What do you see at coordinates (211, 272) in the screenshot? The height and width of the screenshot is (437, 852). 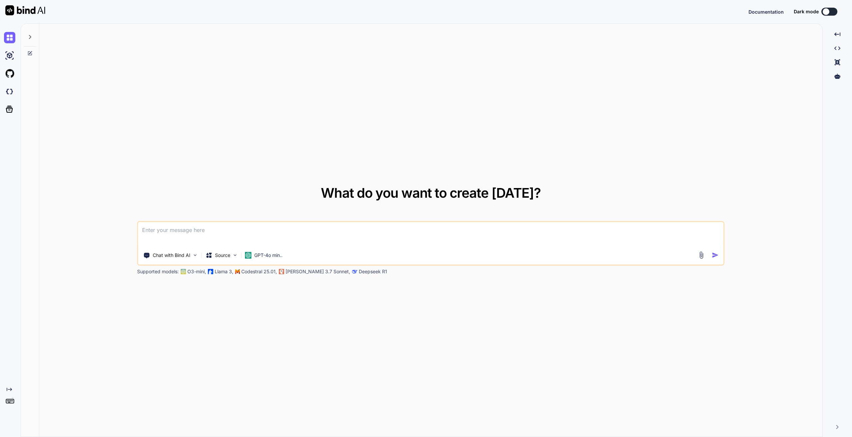 I see `img: Llama2` at bounding box center [211, 272].